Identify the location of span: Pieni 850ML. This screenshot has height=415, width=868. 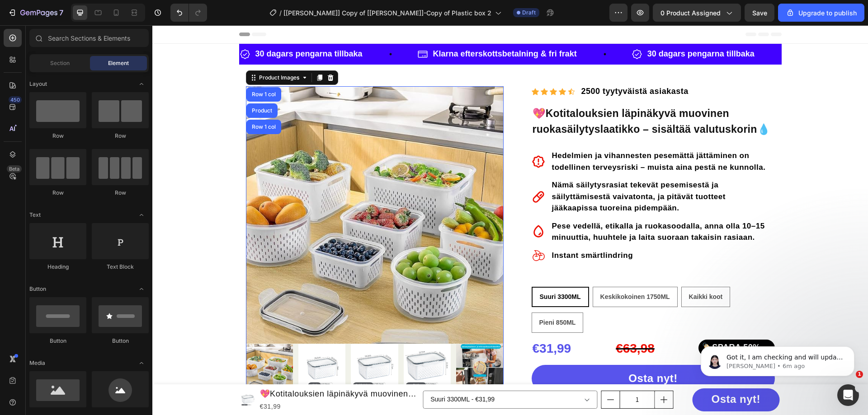
(405, 297).